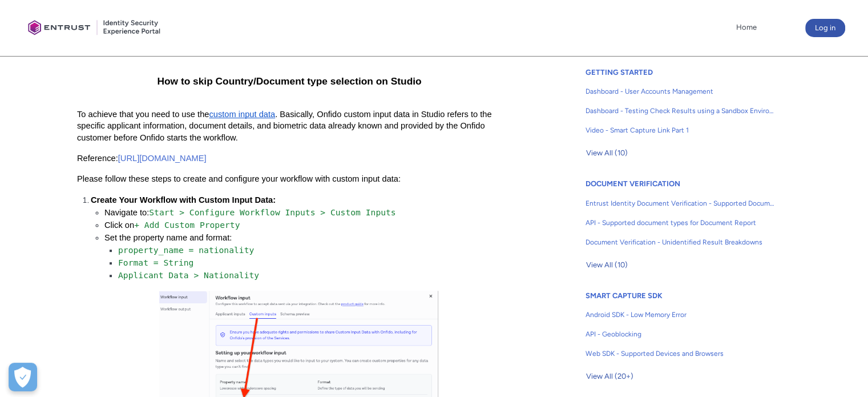 Image resolution: width=868 pixels, height=397 pixels. Describe the element at coordinates (633, 183) in the screenshot. I see `a: DOCUMENT VERIFICATION` at that location.